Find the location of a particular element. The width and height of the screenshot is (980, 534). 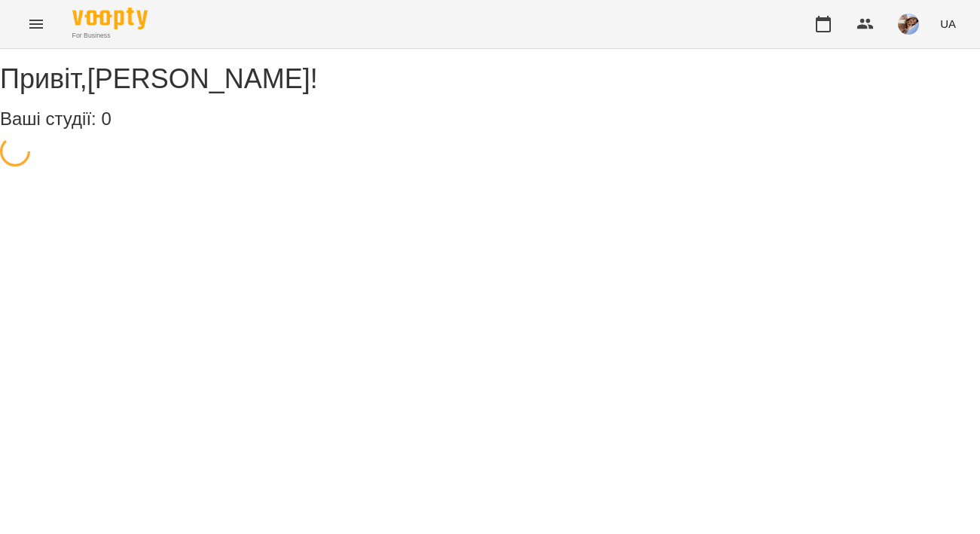

img: 394bc291dafdae5dd9d4260eeb71960b.jpeg is located at coordinates (908, 24).